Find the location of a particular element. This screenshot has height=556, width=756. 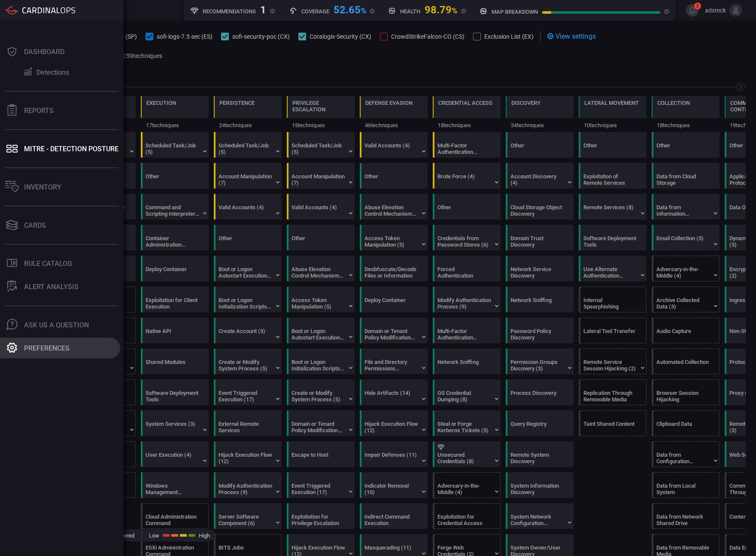

div: T1556: Modify Authentication Process is located at coordinates (248, 485).